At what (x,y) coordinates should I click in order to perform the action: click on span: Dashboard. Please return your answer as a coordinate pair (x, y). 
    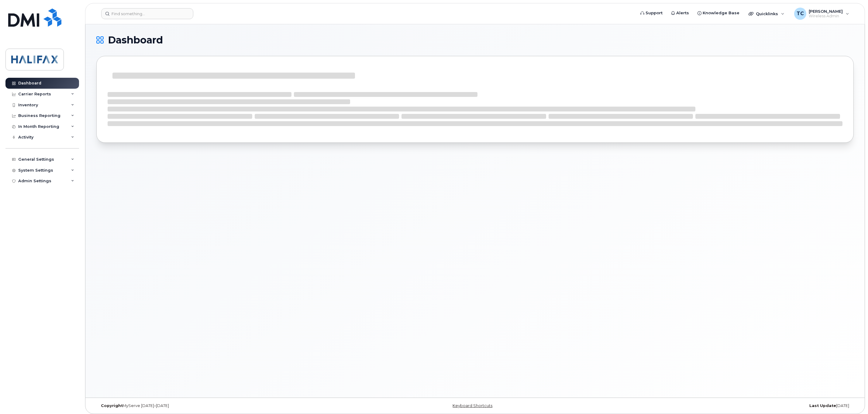
    Looking at the image, I should click on (136, 40).